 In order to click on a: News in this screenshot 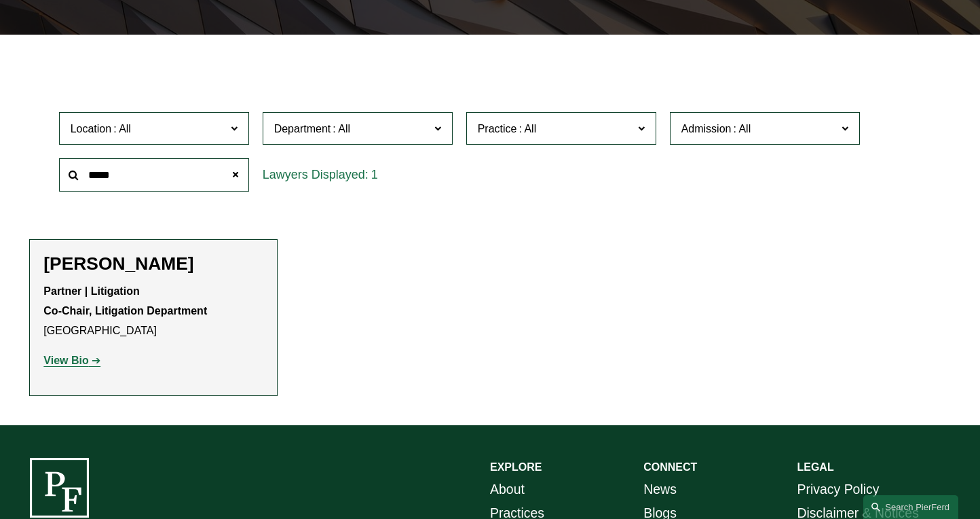, I will do `click(659, 489)`.